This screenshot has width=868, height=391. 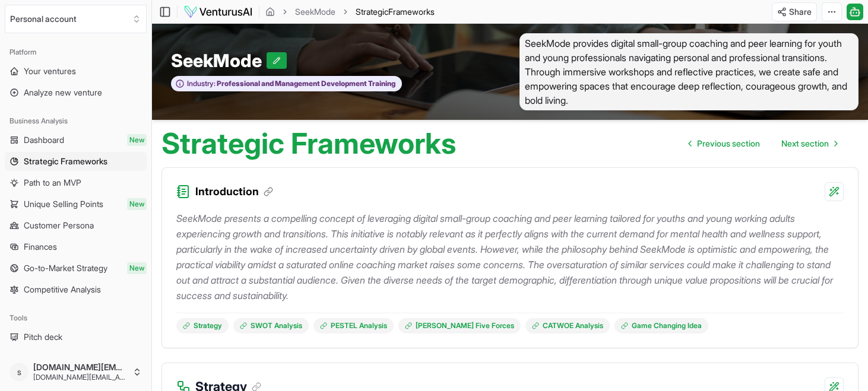 What do you see at coordinates (810, 144) in the screenshot?
I see `a: Go to next page` at bounding box center [810, 144].